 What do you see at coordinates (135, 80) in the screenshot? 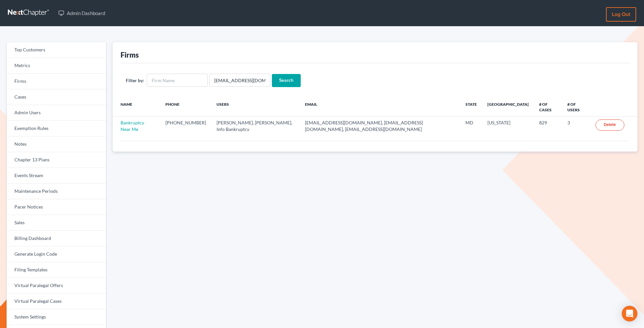
I see `label: Filter by:` at bounding box center [135, 80].